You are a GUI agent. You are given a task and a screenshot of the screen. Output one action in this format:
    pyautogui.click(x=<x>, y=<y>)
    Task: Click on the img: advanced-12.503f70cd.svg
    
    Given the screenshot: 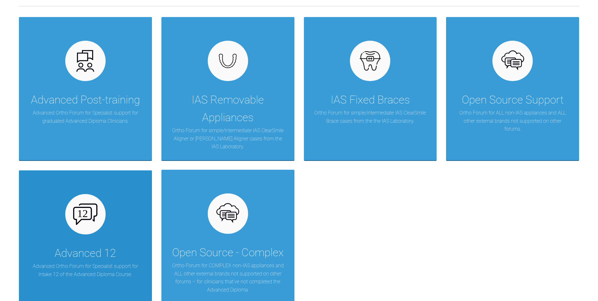 What is the action you would take?
    pyautogui.click(x=85, y=214)
    